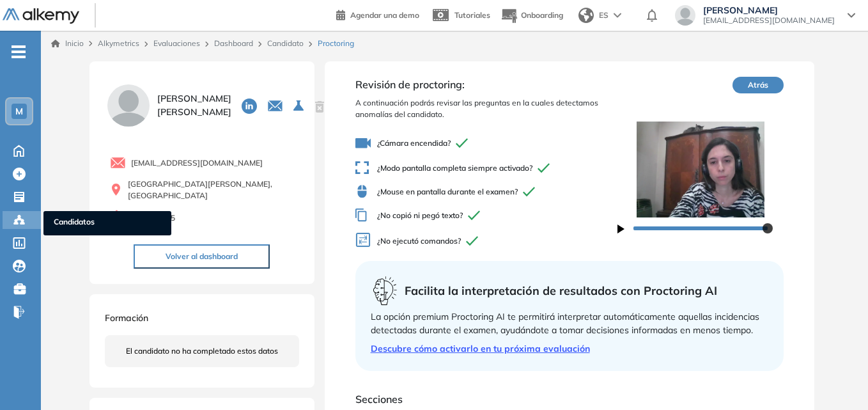 The image size is (868, 410). I want to click on span: ES, so click(603, 15).